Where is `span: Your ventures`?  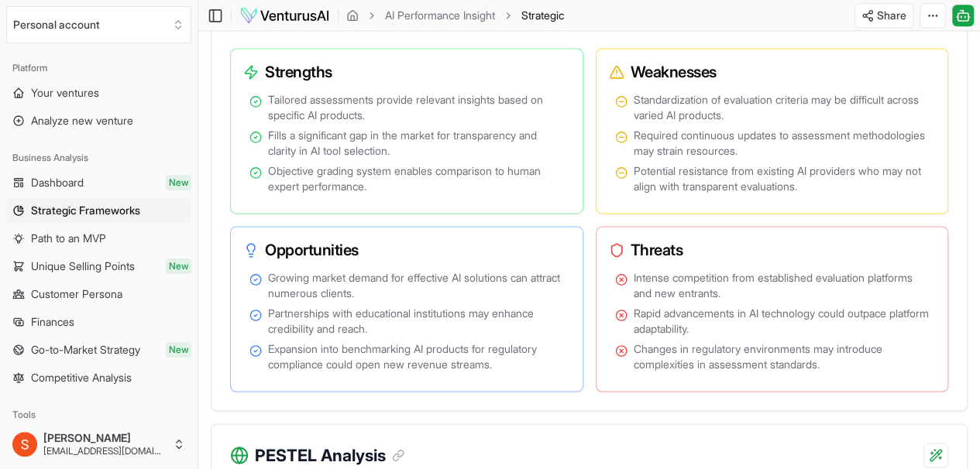
span: Your ventures is located at coordinates (65, 93).